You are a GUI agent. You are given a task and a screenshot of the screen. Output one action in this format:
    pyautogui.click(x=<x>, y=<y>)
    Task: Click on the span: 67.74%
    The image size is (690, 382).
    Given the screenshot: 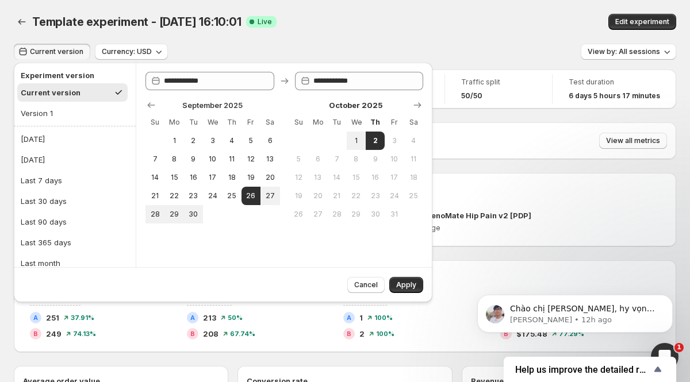 What is the action you would take?
    pyautogui.click(x=243, y=334)
    